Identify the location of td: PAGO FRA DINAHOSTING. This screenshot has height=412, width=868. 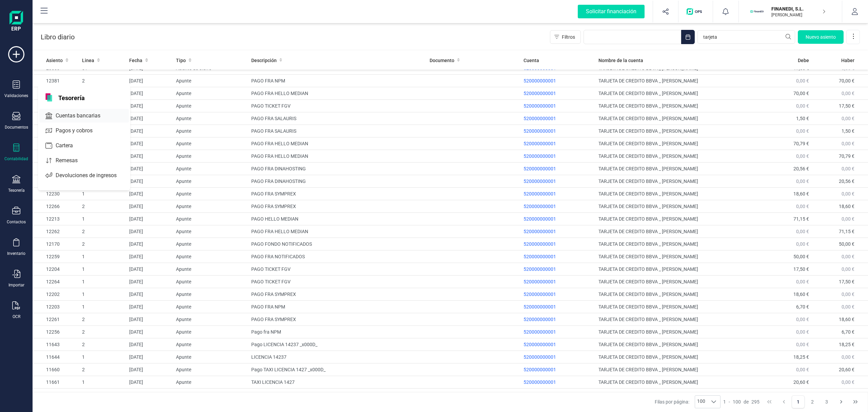
(338, 169).